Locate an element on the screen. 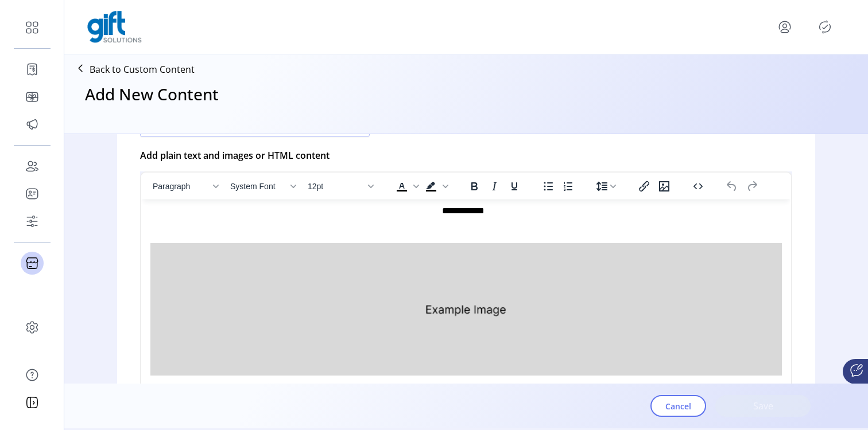 The image size is (868, 430). body: Rich Text Area. Press ALT-0 for help. is located at coordinates (325, 93).